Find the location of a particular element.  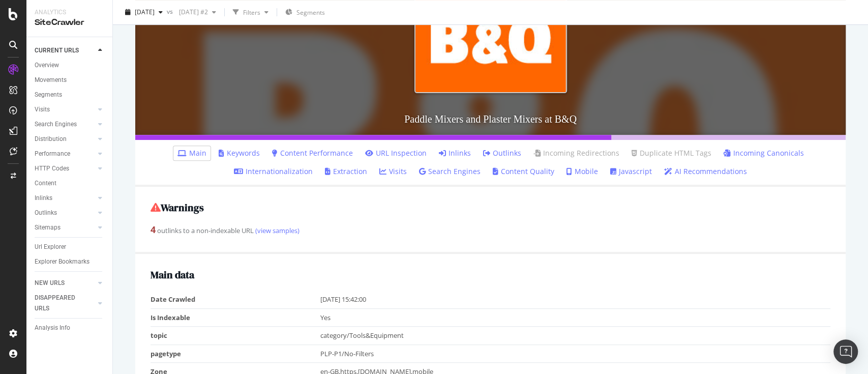

a: Segments is located at coordinates (69, 94).